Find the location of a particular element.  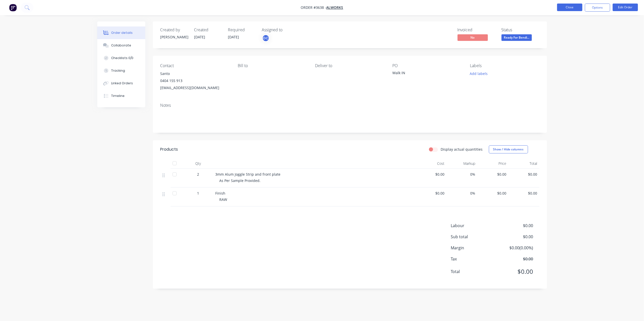

span: 1 is located at coordinates (198, 193).